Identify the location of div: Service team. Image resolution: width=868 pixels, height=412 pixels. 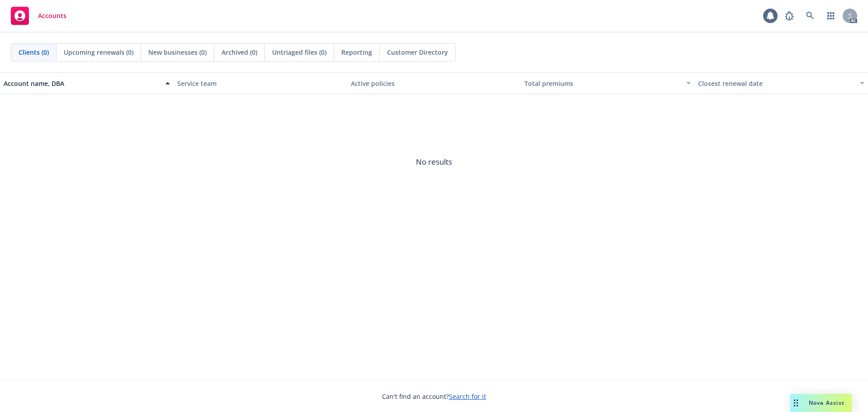
(260, 83).